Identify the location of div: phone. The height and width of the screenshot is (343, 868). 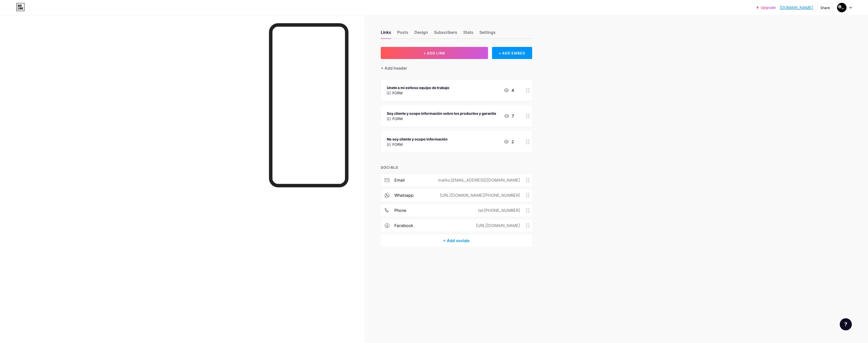
(401, 210).